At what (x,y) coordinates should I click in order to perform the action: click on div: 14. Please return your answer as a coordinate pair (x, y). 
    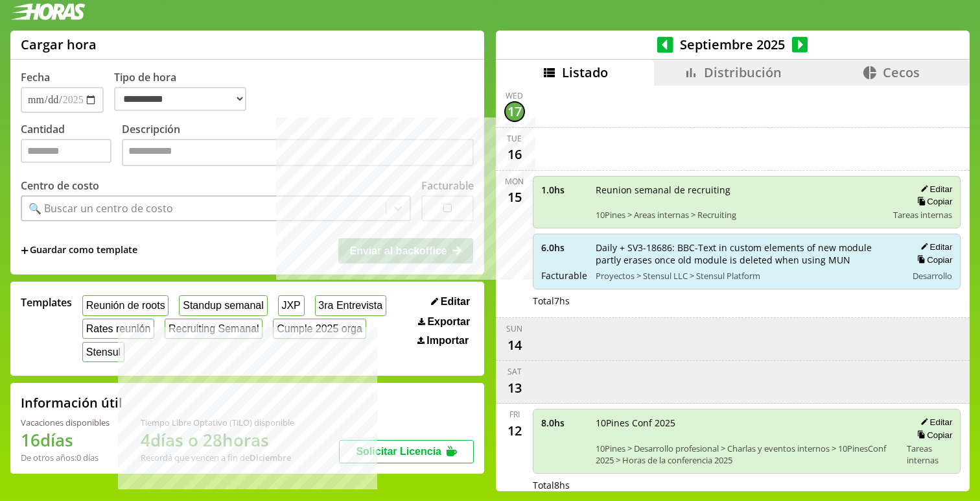
    Looking at the image, I should click on (514, 344).